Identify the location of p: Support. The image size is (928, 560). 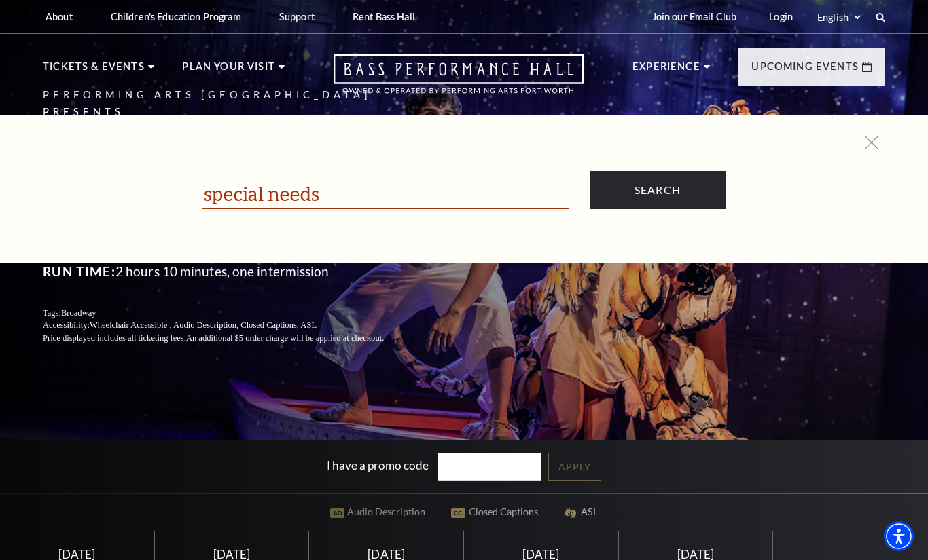
(297, 16).